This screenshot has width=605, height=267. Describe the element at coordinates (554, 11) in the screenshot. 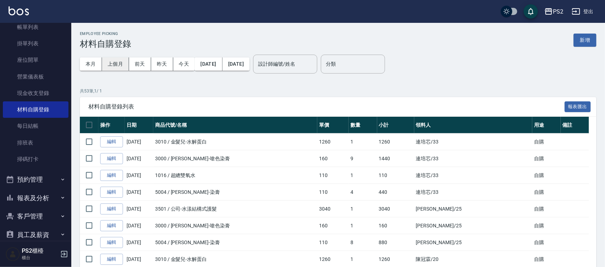

I see `button: PS2` at that location.